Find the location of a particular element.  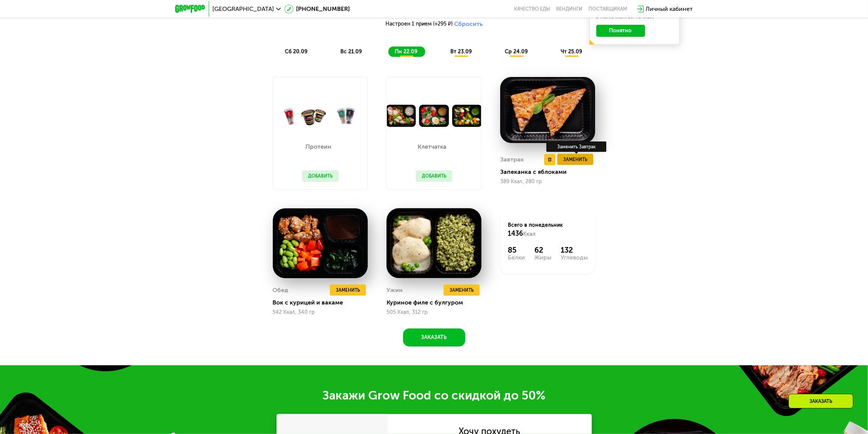

a: Качество еды is located at coordinates (532, 9).